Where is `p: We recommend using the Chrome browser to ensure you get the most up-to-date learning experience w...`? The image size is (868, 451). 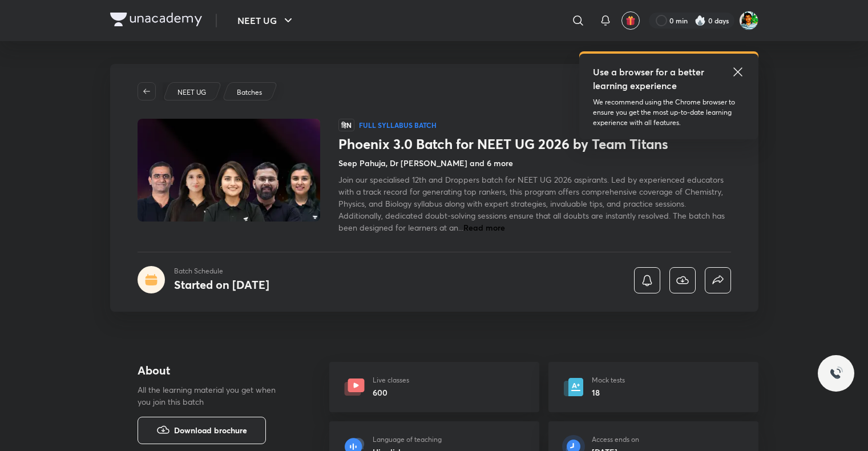 p: We recommend using the Chrome browser to ensure you get the most up-to-date learning experience w... is located at coordinates (669, 113).